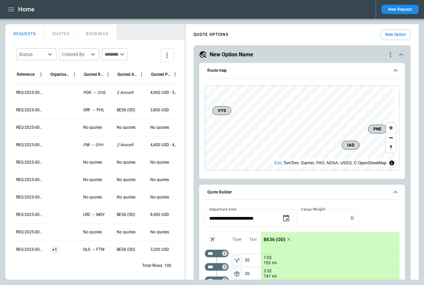 This screenshot has height=285, width=424. Describe the element at coordinates (74, 74) in the screenshot. I see `button: Organisation column menu` at that location.